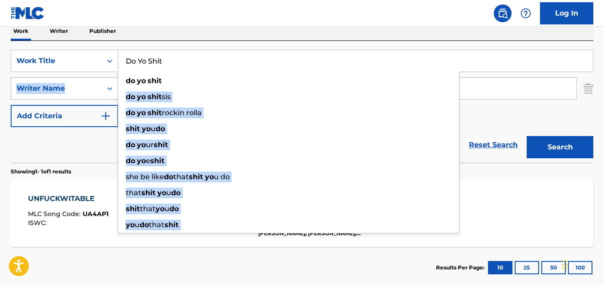  What do you see at coordinates (503, 13) in the screenshot?
I see `img: search` at bounding box center [503, 13].